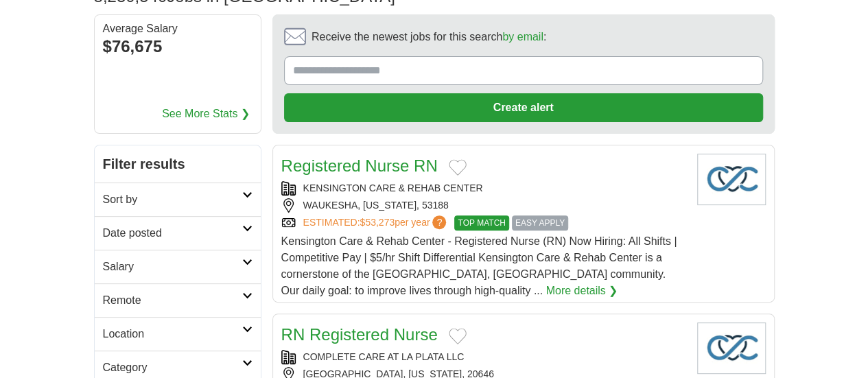 This screenshot has width=868, height=378. What do you see at coordinates (172, 233) in the screenshot?
I see `h2: Date posted` at bounding box center [172, 233].